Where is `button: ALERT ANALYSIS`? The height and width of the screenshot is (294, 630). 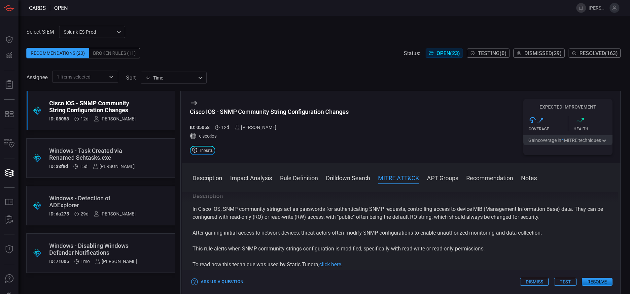
button: ALERT ANALYSIS is located at coordinates (9, 220).